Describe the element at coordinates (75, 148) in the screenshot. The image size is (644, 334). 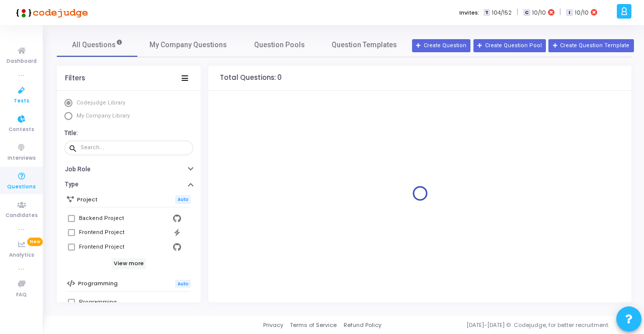
I see `mat-icon: search` at that location.